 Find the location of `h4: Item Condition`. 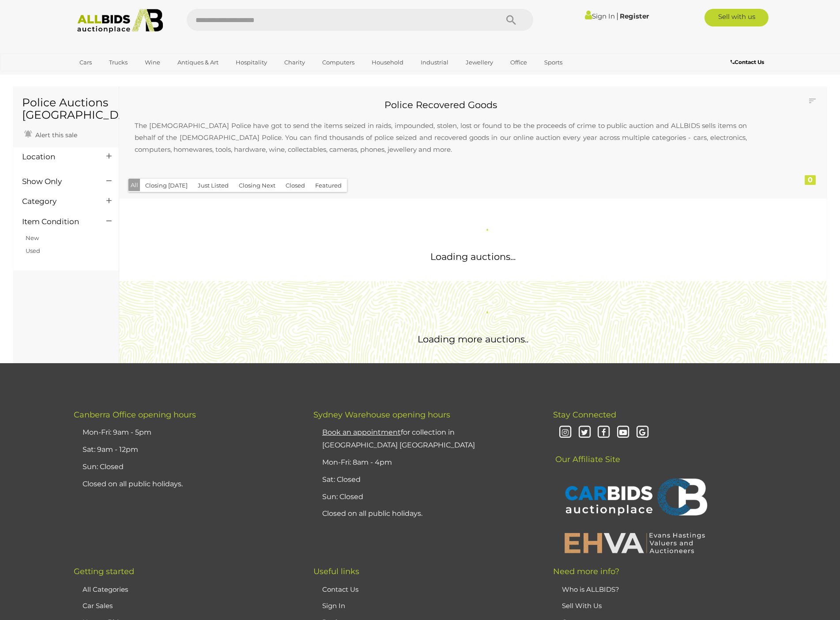

h4: Item Condition is located at coordinates (57, 222).